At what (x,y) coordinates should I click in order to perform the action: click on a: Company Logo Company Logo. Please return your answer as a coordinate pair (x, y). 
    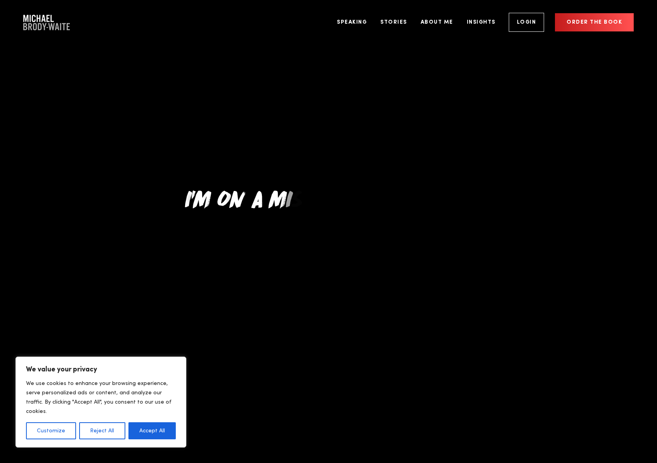
    Looking at the image, I should click on (47, 23).